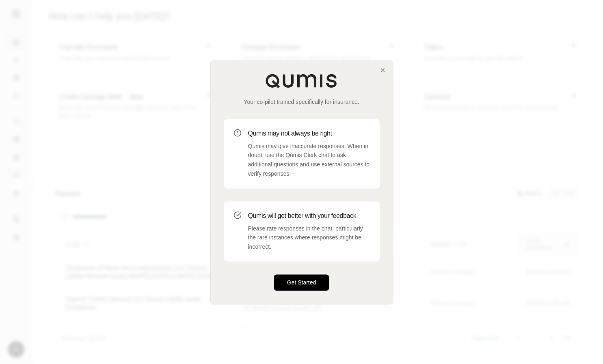  I want to click on p: Please rate responses in the chat, particularly the rare instances where responses might be incor..., so click(309, 238).